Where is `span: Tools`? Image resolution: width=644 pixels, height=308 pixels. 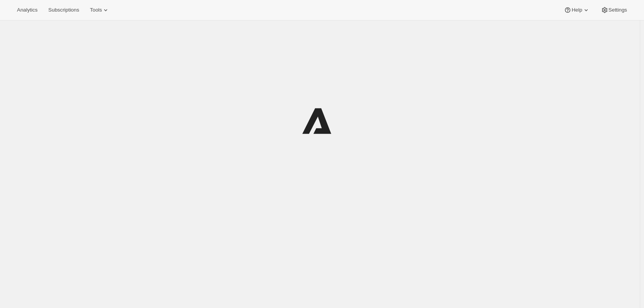 span: Tools is located at coordinates (96, 10).